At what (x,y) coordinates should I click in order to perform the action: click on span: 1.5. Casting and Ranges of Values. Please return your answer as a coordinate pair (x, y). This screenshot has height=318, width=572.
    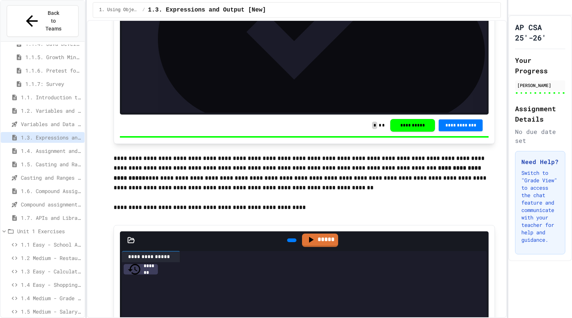
    Looking at the image, I should click on (51, 164).